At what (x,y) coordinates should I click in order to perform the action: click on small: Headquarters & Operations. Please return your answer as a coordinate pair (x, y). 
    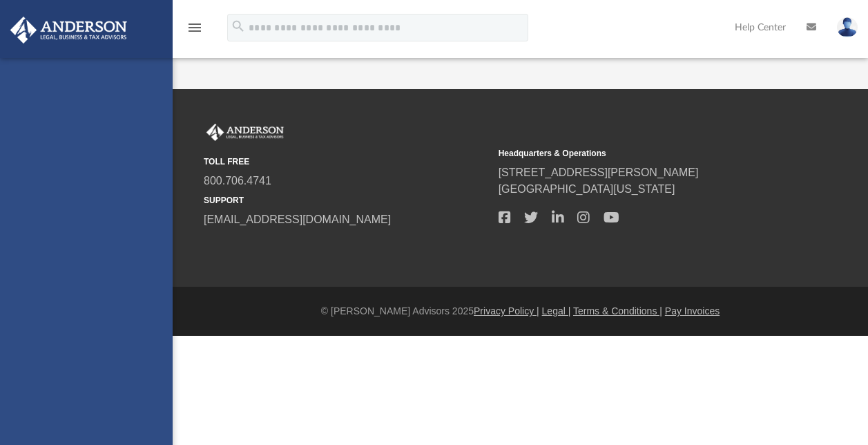
    Looking at the image, I should click on (641, 154).